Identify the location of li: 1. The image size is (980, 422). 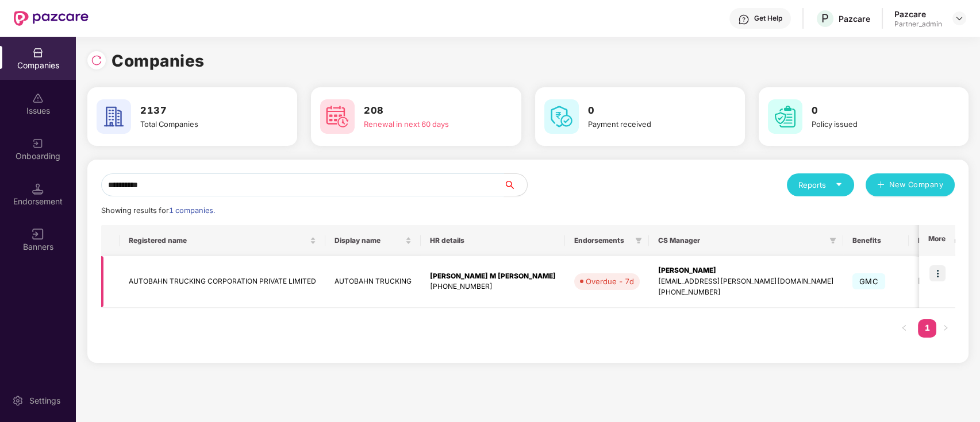
(927, 329).